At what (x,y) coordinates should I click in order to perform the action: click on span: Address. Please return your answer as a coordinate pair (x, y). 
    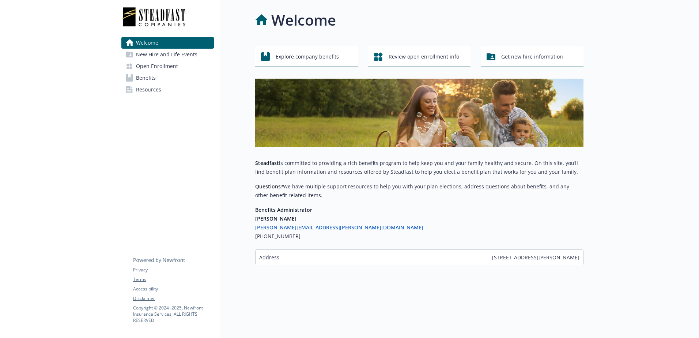
    Looking at the image, I should click on (269, 257).